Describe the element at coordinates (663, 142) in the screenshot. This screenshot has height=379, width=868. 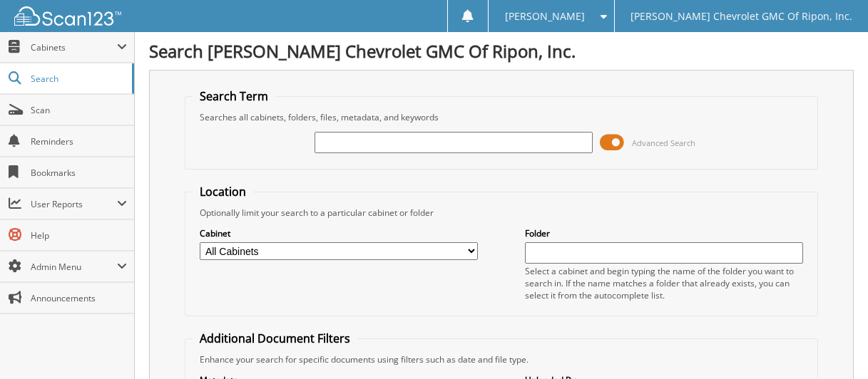
I see `span: Advanced Search` at that location.